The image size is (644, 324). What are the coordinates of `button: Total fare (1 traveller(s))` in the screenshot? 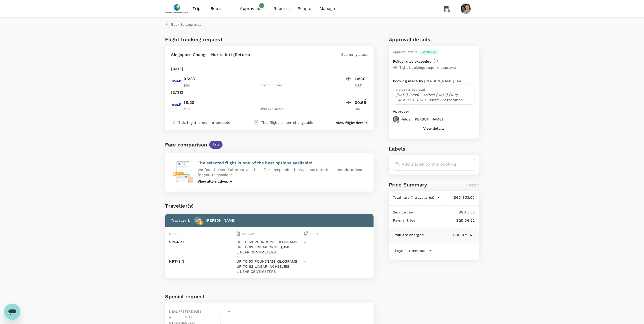 It's located at (417, 197).